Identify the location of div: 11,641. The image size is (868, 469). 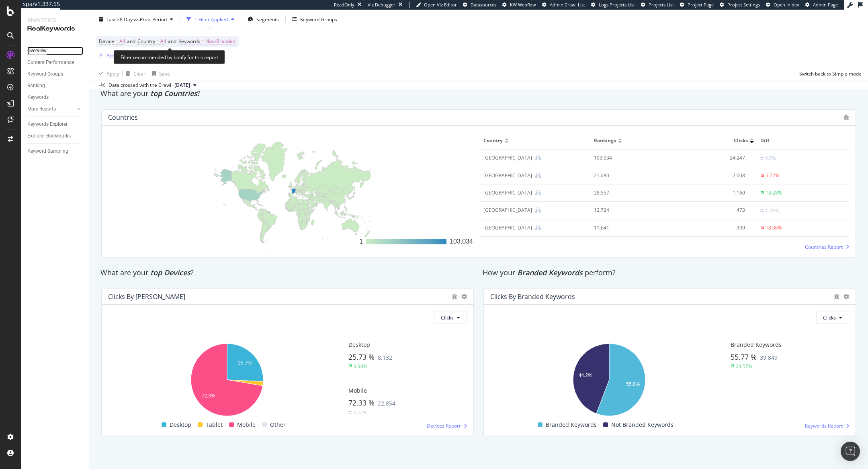
(624, 228).